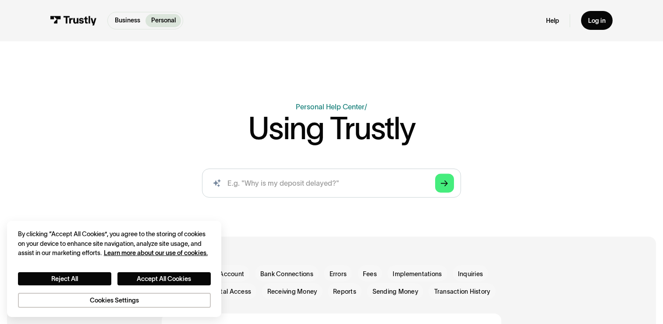 The image size is (663, 324). I want to click on span: Receiving Money, so click(292, 291).